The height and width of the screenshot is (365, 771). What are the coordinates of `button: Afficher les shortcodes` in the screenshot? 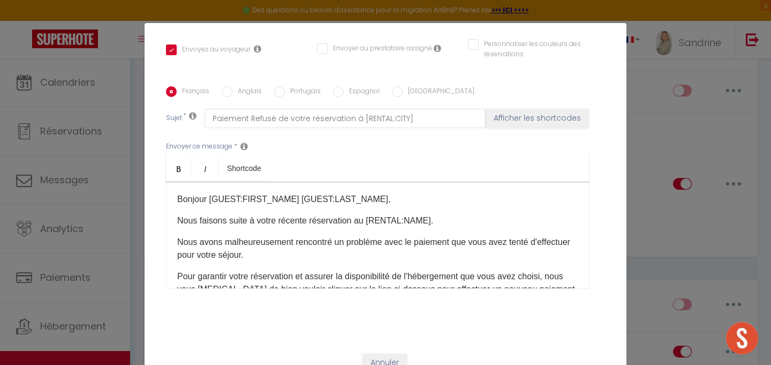 It's located at (537, 118).